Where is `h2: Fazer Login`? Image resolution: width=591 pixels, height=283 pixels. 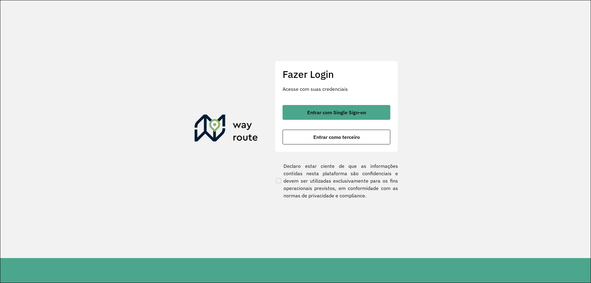 h2: Fazer Login is located at coordinates (337, 74).